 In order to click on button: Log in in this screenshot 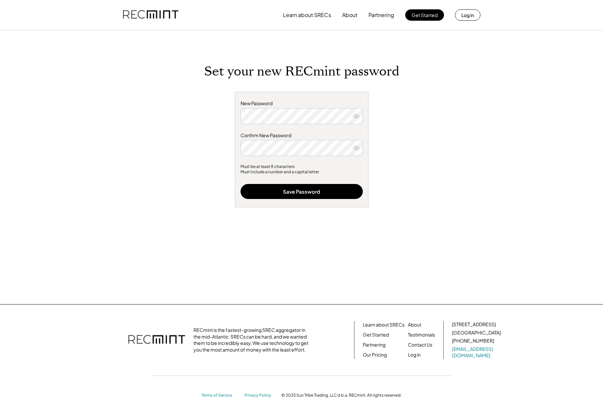, I will do `click(468, 15)`.